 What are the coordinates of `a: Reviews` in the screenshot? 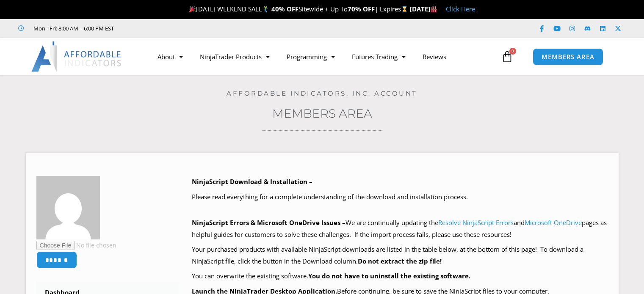 It's located at (434, 57).